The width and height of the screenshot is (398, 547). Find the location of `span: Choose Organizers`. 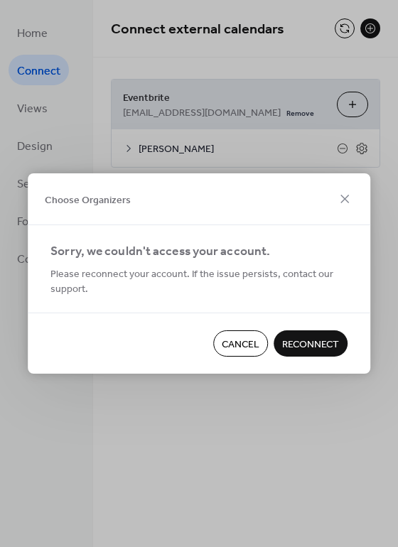

span: Choose Organizers is located at coordinates (87, 200).